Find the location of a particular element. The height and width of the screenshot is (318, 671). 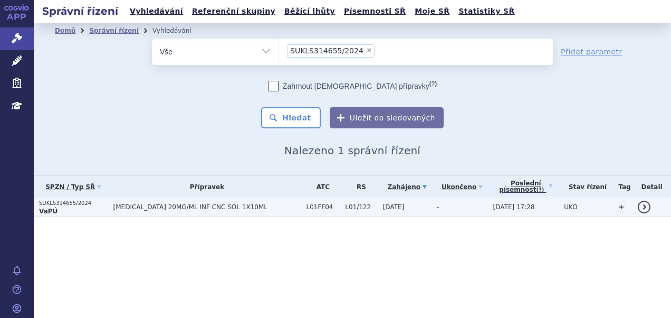

th: Přípravek is located at coordinates (205, 186).